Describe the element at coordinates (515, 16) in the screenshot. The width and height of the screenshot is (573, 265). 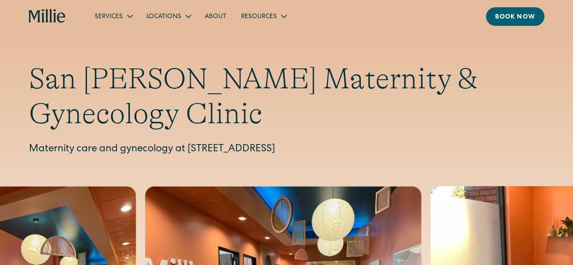
I see `a: Book now` at that location.